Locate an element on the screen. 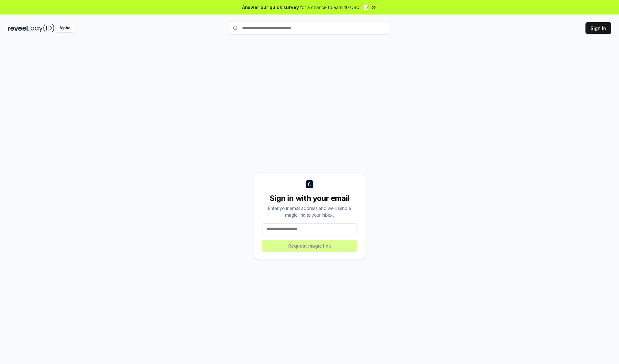  div: Sign in with your email is located at coordinates (310, 198).